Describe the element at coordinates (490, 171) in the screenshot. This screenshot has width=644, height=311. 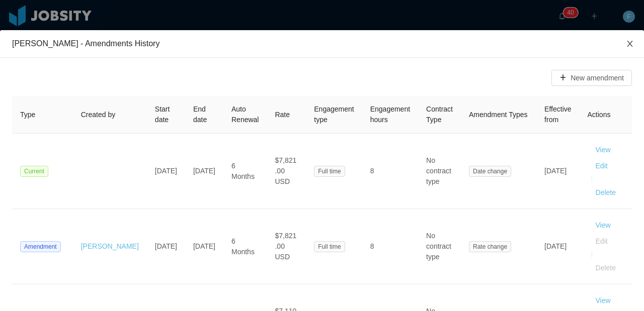
I see `span: Date change` at that location.